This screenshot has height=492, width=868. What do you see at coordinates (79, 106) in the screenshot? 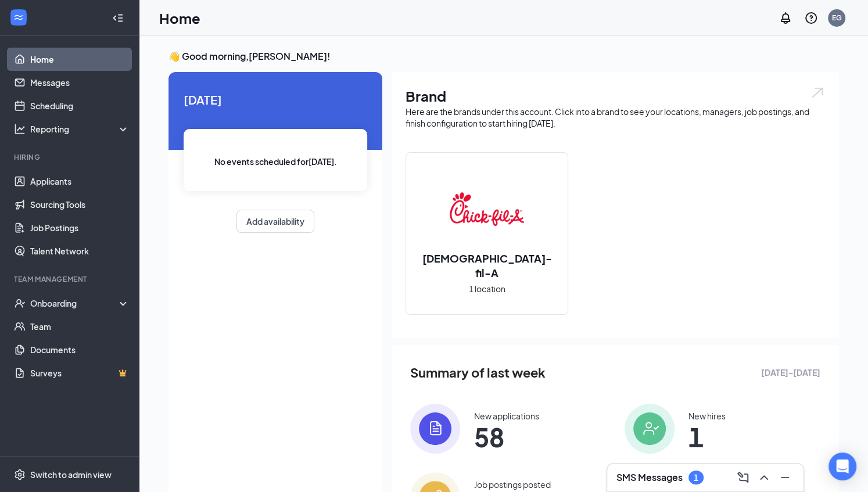
I see `a: Scheduling` at bounding box center [79, 106].